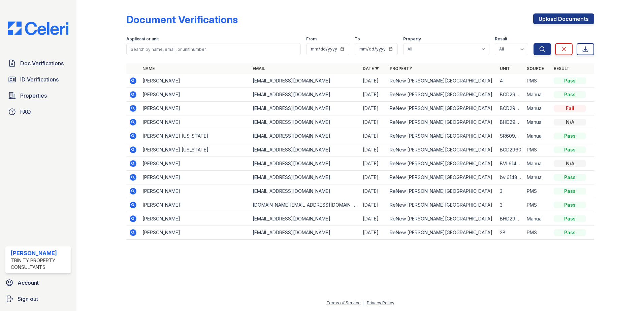 This screenshot has width=644, height=311. Describe the element at coordinates (561, 68) in the screenshot. I see `a: Result` at that location.